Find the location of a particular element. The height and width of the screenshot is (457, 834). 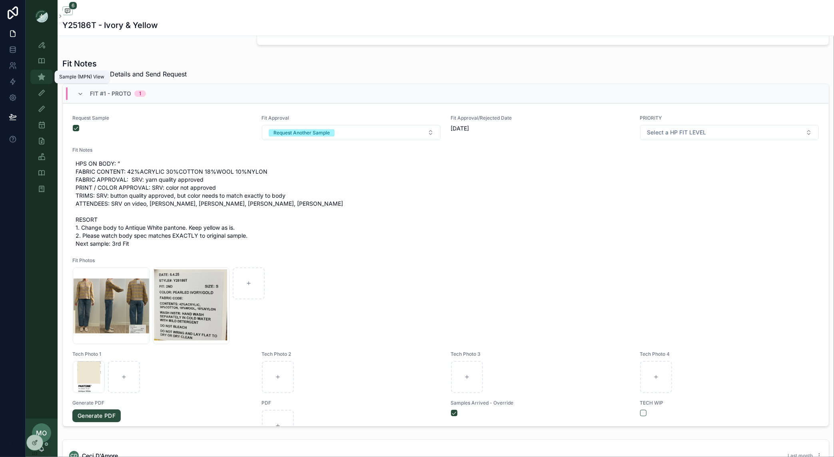

div: Sample (MPN) View is located at coordinates (82, 77).